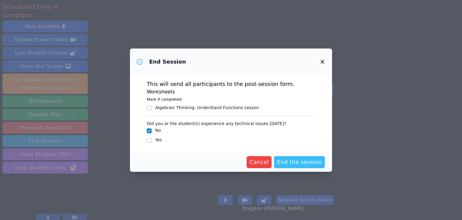  I want to click on small: Mark if completed, so click(164, 99).